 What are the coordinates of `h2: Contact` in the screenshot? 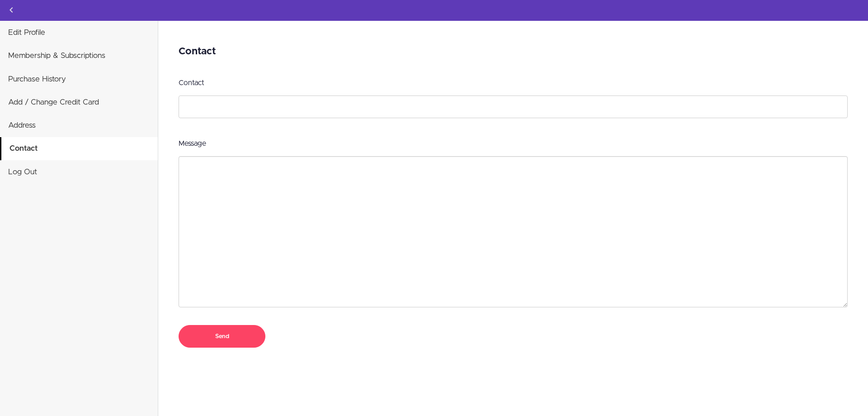 It's located at (513, 52).